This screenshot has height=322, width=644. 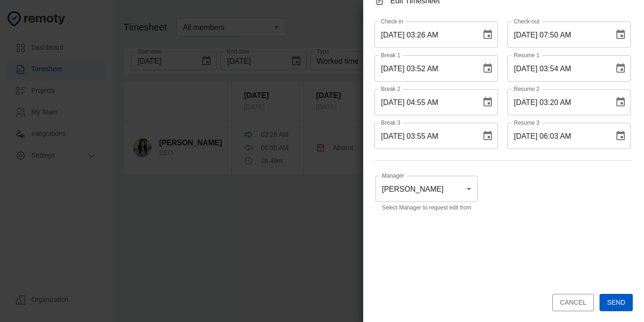 What do you see at coordinates (527, 21) in the screenshot?
I see `label: Check-out` at bounding box center [527, 21].